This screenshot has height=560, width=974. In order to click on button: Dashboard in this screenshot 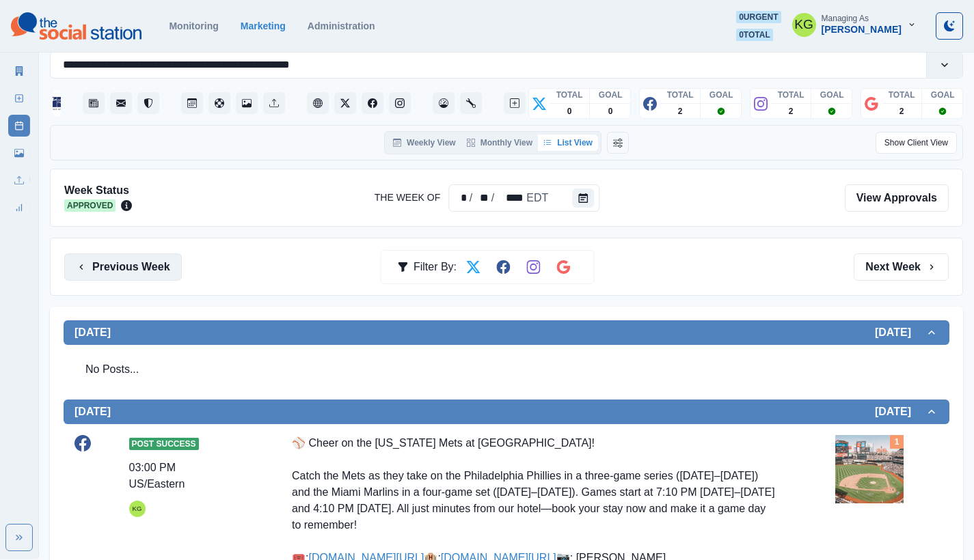, I will do `click(444, 103)`.